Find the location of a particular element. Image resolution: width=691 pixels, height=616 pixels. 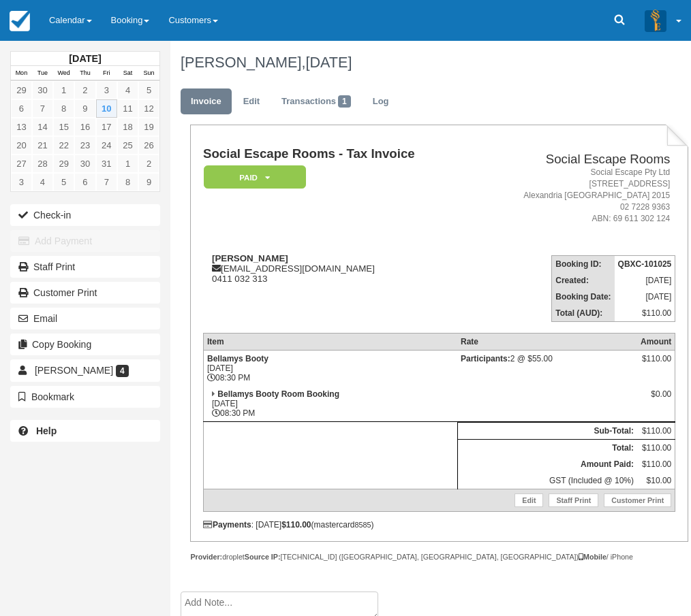

a: 10 is located at coordinates (107, 109).